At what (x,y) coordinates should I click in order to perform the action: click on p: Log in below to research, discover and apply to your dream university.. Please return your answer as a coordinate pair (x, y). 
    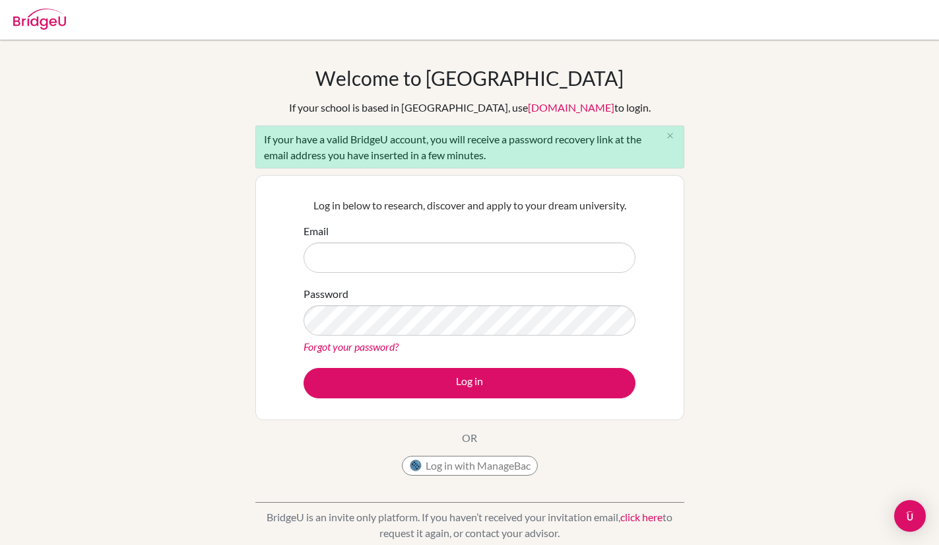
    Looking at the image, I should click on (469, 205).